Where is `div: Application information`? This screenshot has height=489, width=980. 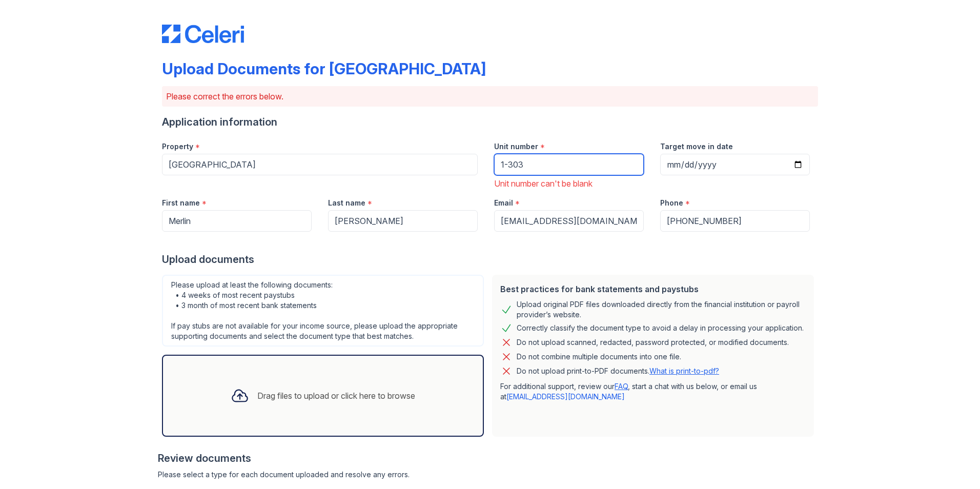
div: Application information is located at coordinates (490, 122).